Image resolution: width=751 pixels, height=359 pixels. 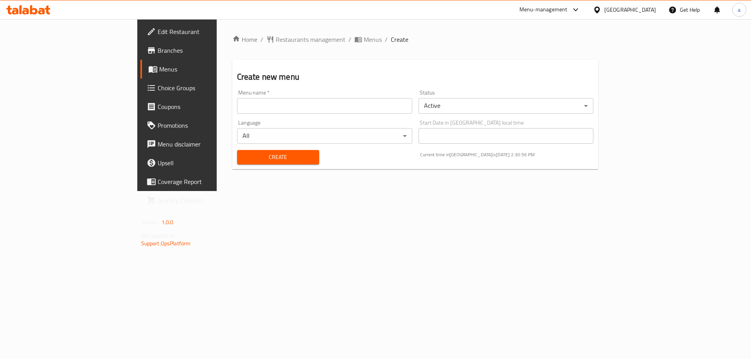 What do you see at coordinates (207, 163) in the screenshot?
I see `span: Upsell` at bounding box center [207, 163].